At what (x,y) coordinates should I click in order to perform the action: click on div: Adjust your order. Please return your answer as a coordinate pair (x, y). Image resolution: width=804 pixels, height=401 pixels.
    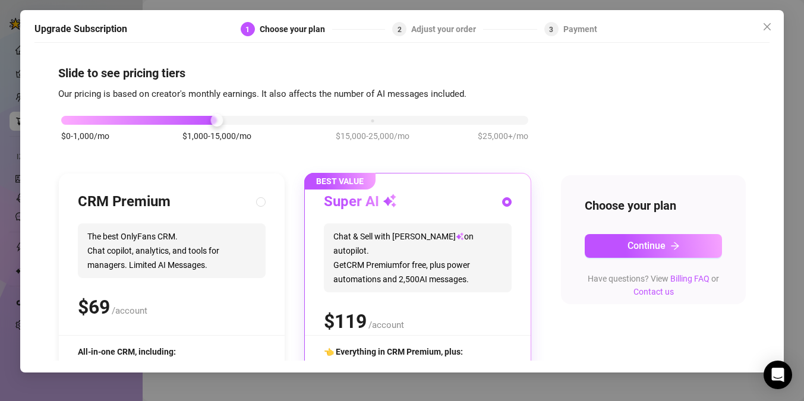
    Looking at the image, I should click on (447, 29).